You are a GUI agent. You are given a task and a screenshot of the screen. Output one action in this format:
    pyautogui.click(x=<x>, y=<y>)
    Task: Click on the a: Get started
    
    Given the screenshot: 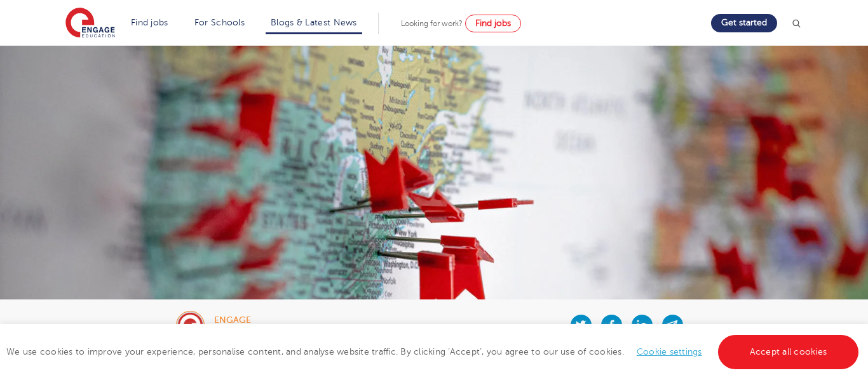 What is the action you would take?
    pyautogui.click(x=744, y=23)
    